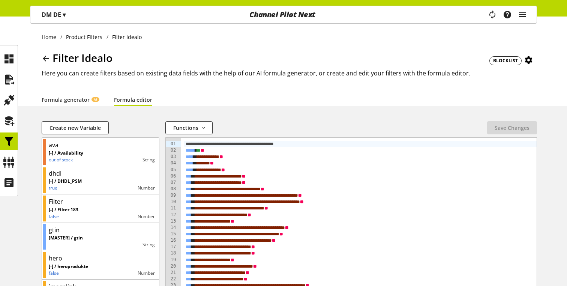 This screenshot has width=567, height=286. Describe the element at coordinates (171, 234) in the screenshot. I see `div: 15` at that location.